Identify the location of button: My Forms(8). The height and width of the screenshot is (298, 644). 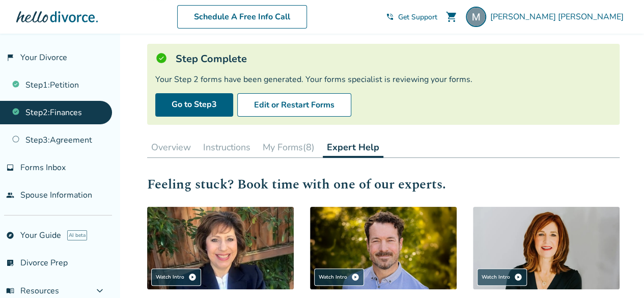
(288, 147).